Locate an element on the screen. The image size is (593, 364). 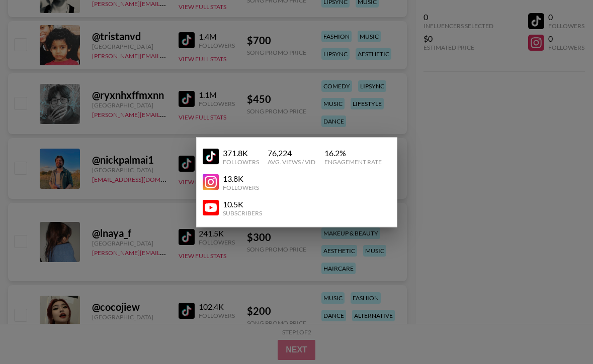
div: 10.5K is located at coordinates (242, 204).